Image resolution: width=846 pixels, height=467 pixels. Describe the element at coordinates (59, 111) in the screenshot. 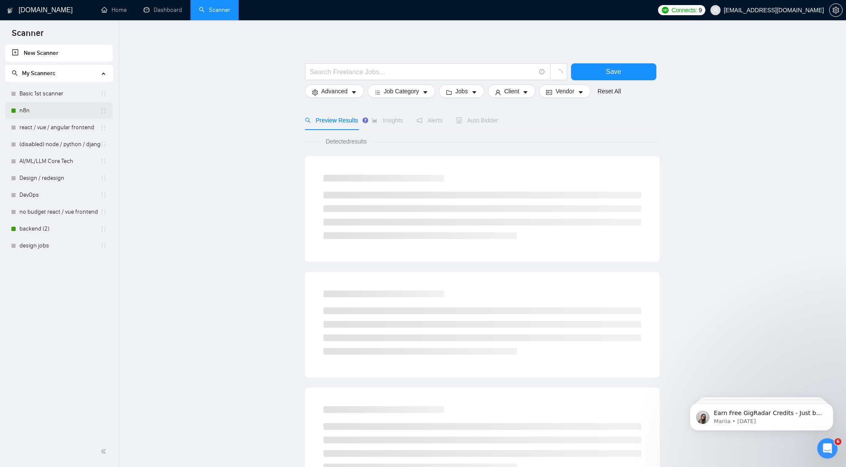

I see `li: n8n` at that location.